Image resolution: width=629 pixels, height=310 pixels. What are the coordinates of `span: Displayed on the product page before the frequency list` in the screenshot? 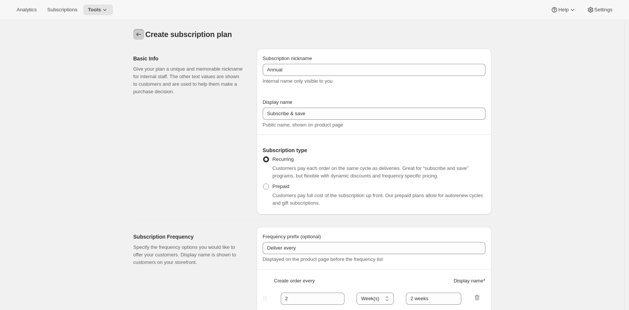 It's located at (323, 259).